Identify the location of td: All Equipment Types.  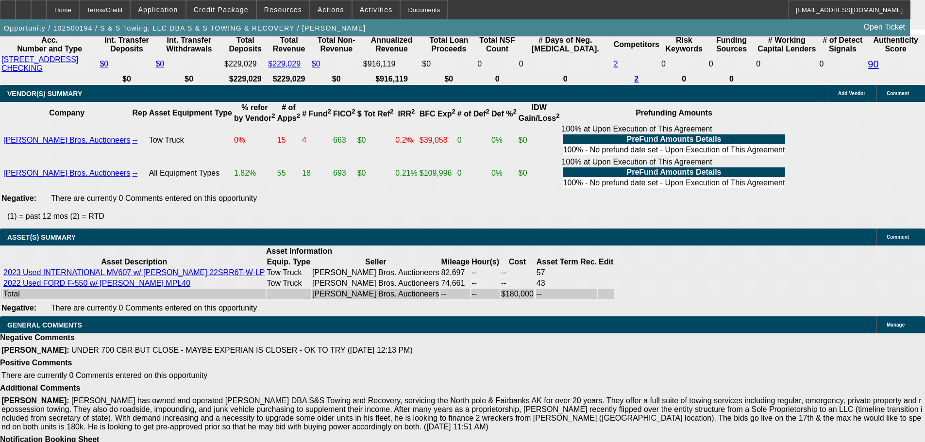
(190, 173).